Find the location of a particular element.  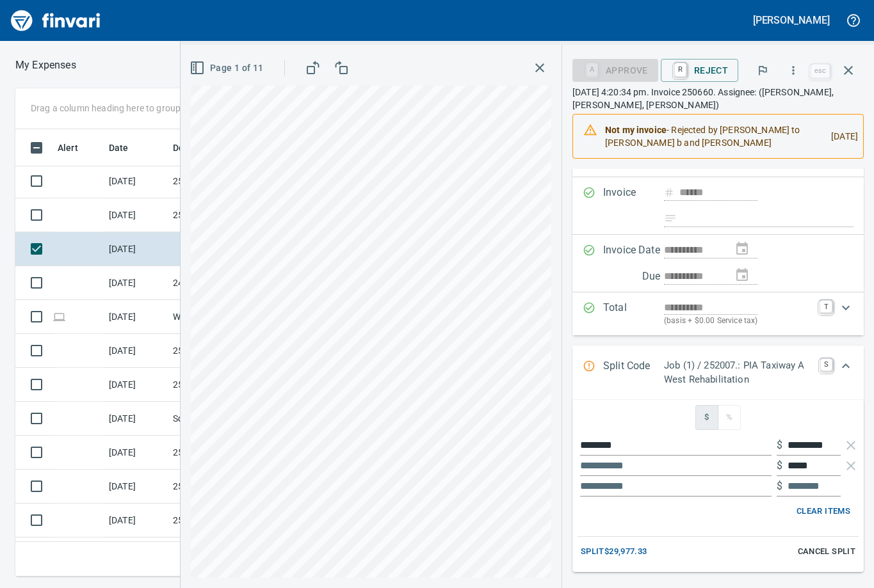

span: Clear Items is located at coordinates (824, 511).